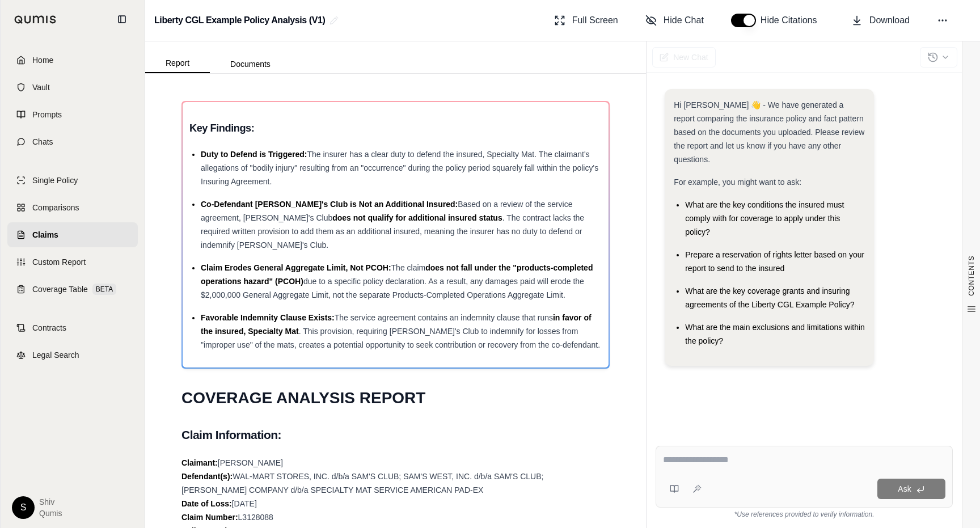  Describe the element at coordinates (408, 268) in the screenshot. I see `span: The claim` at that location.